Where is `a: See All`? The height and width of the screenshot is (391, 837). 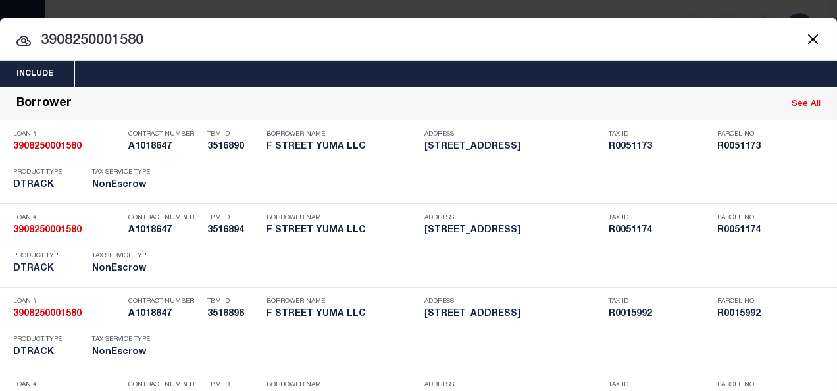
a: See All is located at coordinates (806, 104).